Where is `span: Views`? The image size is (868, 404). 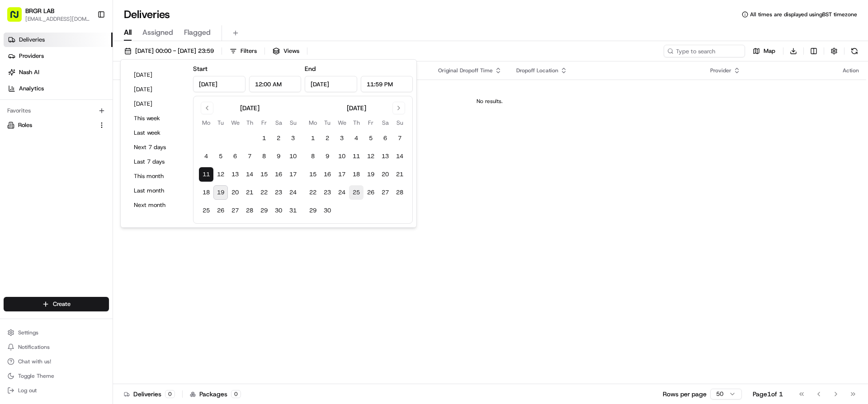 span: Views is located at coordinates (291, 51).